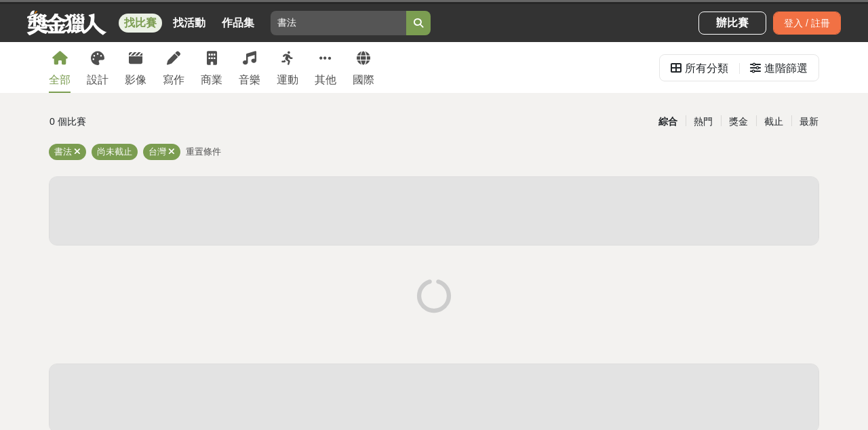 The height and width of the screenshot is (430, 868). What do you see at coordinates (136, 80) in the screenshot?
I see `div: 影像` at bounding box center [136, 80].